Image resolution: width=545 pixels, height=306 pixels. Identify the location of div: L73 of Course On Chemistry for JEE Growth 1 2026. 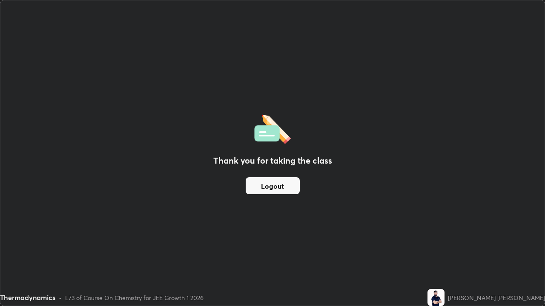
(134, 298).